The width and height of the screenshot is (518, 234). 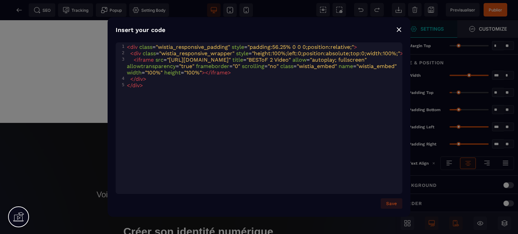 I want to click on div: 2, so click(x=120, y=53).